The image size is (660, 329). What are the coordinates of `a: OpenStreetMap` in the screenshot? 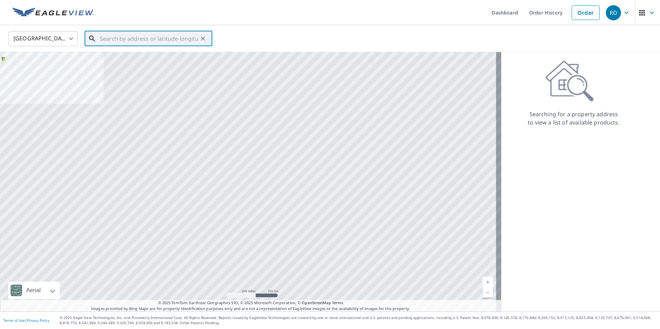 It's located at (316, 303).